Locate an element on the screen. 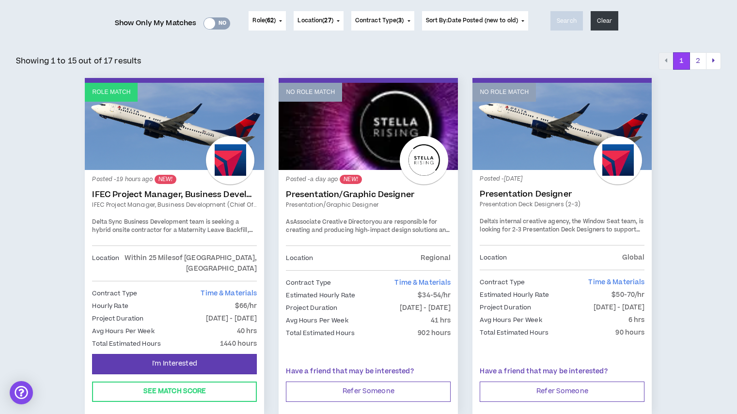 The height and width of the screenshot is (414, 737). p: 40 hrs is located at coordinates (247, 332).